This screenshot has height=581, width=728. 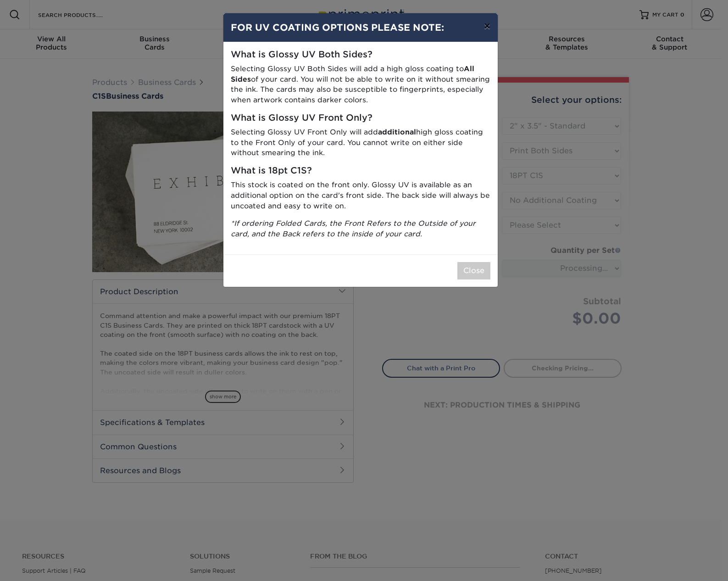 I want to click on h5: What is 18pt C1S?, so click(x=360, y=171).